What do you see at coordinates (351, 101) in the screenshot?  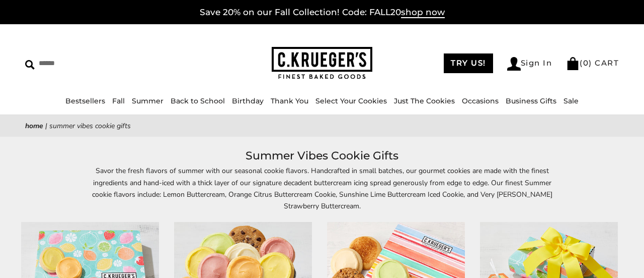 I see `a: Select Your Cookies` at bounding box center [351, 101].